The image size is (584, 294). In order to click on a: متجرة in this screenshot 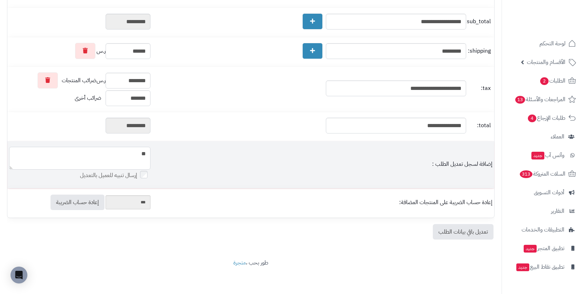, I will do `click(240, 263)`.